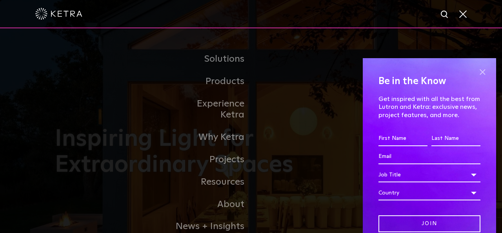 The width and height of the screenshot is (502, 233). What do you see at coordinates (211, 59) in the screenshot?
I see `a: Solutions` at bounding box center [211, 59].